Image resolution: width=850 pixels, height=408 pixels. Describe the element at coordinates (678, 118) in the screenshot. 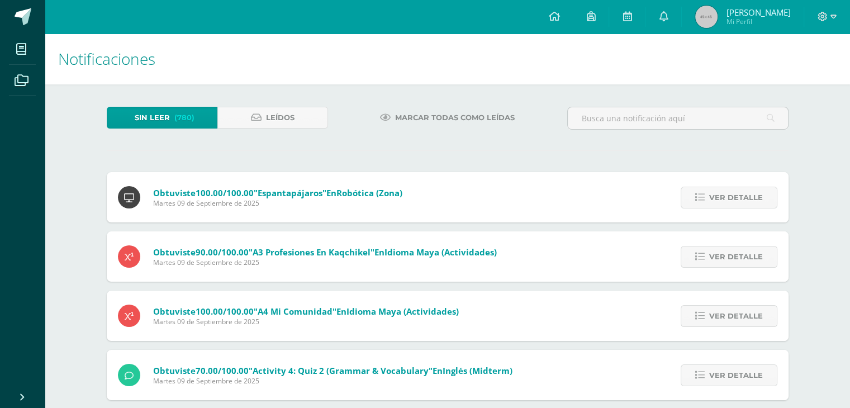

I see `input: Busca una notificación aquí` at that location.